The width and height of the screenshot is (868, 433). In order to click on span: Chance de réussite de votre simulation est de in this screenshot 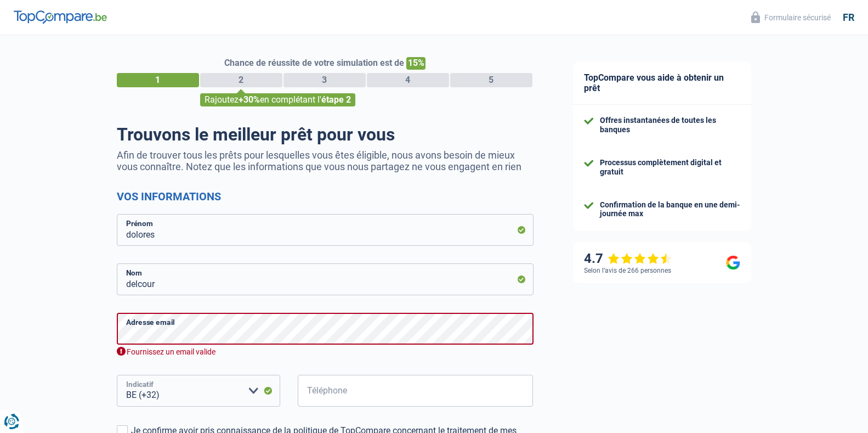, I will do `click(315, 62)`.